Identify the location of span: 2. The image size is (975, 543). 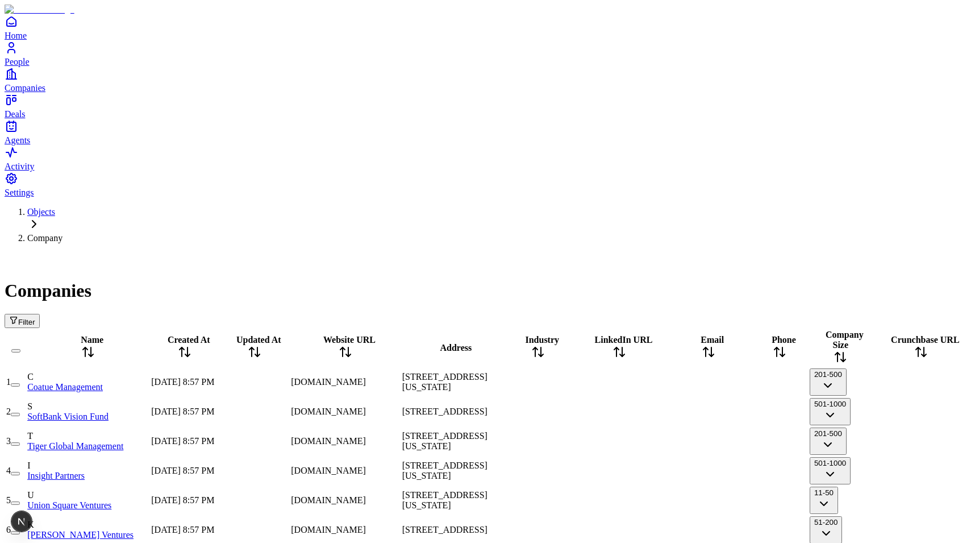
(9, 411).